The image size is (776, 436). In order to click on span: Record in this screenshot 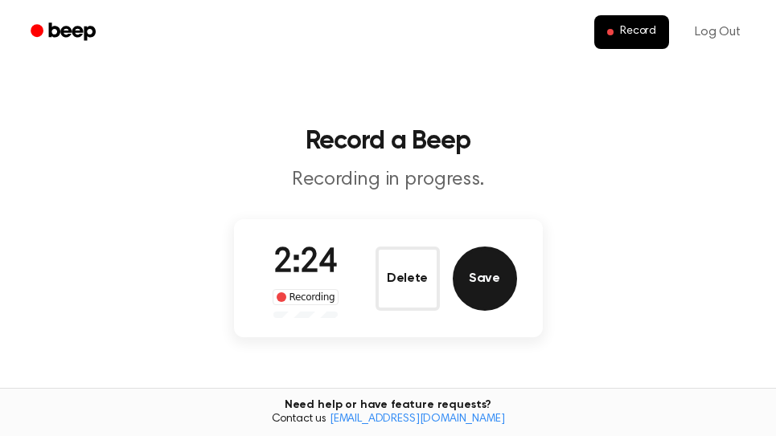, I will do `click(637, 32)`.